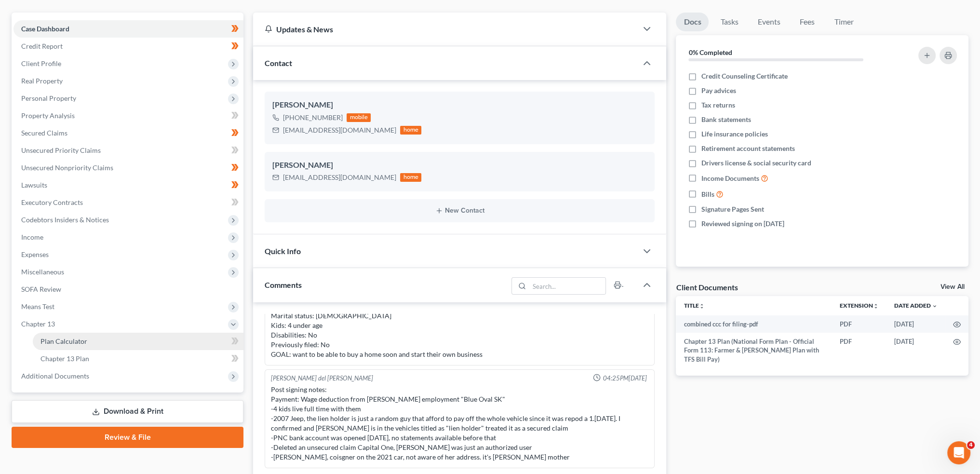 The height and width of the screenshot is (474, 980). I want to click on span: Property Analysis, so click(48, 115).